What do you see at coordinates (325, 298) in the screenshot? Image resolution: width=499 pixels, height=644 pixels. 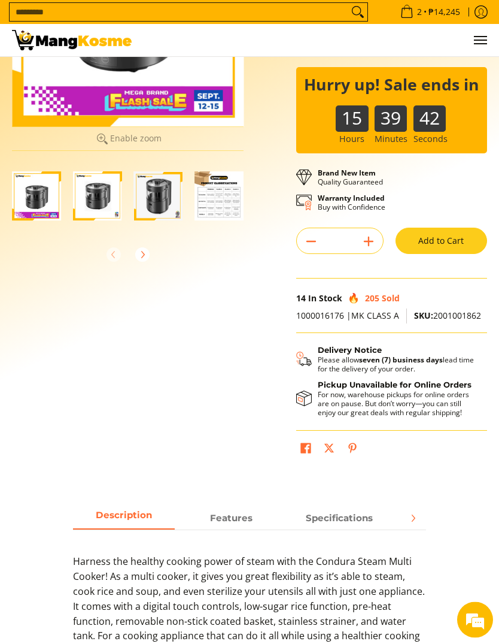 I see `span: In Stock` at bounding box center [325, 298].